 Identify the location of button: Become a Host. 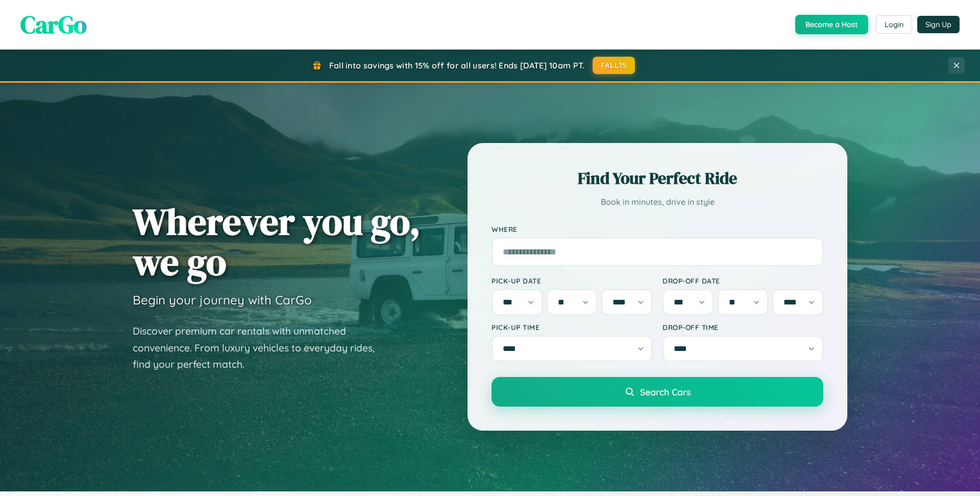
(831, 25).